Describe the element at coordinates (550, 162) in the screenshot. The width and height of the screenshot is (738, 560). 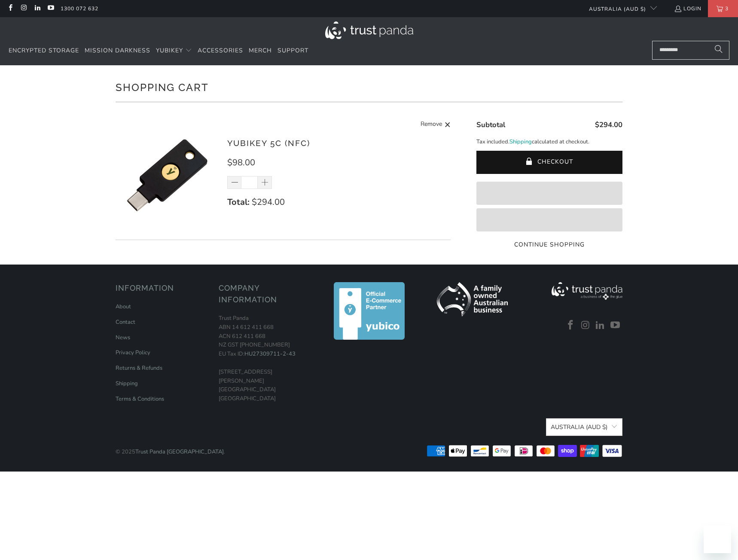
I see `button: Checkout` at that location.